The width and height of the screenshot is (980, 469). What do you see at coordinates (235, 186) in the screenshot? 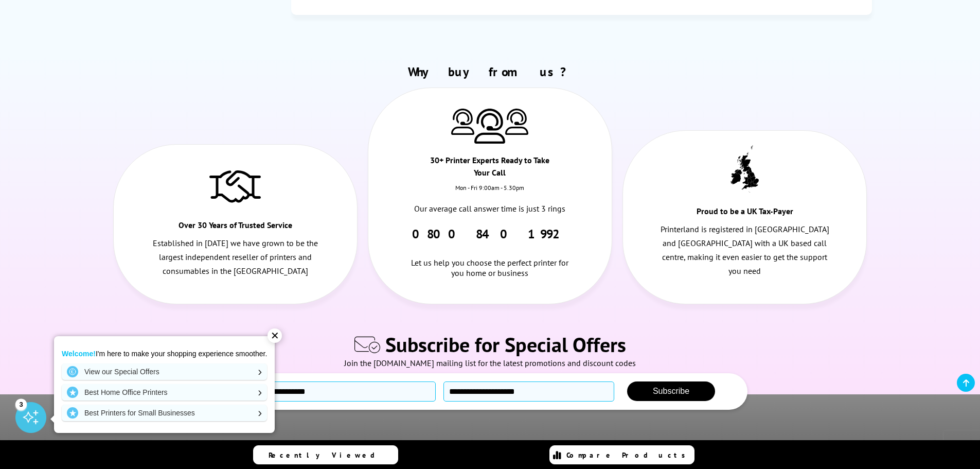
I see `img: Trusted Service` at bounding box center [235, 186].